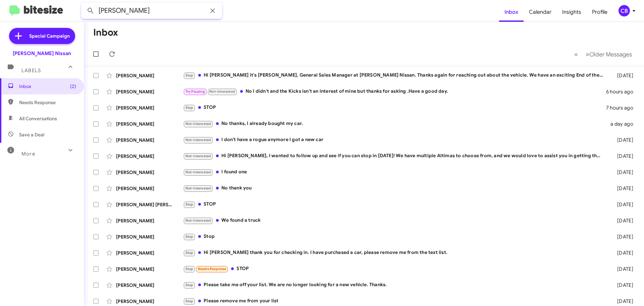 The width and height of the screenshot is (644, 306). What do you see at coordinates (49, 36) in the screenshot?
I see `span: Special Campaign` at bounding box center [49, 36].